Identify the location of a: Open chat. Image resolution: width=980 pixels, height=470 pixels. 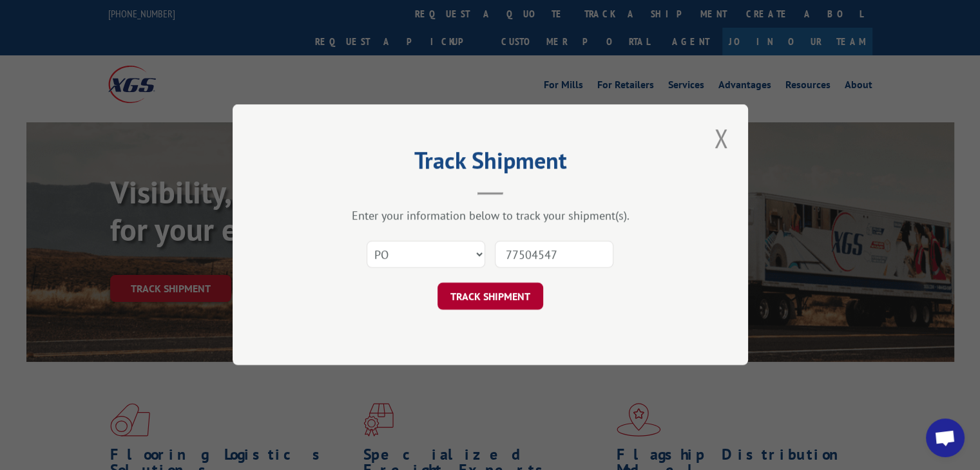
(945, 438).